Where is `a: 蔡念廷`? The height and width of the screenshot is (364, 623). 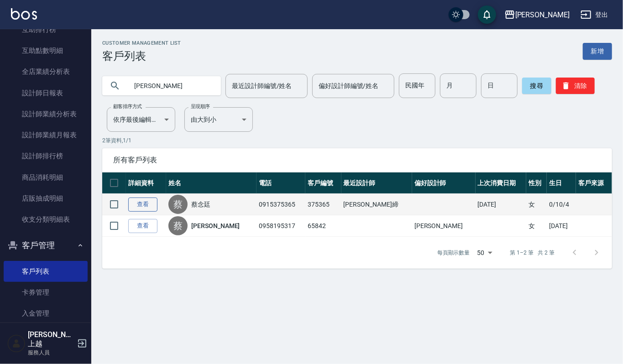
a: 蔡念廷 is located at coordinates (201, 205).